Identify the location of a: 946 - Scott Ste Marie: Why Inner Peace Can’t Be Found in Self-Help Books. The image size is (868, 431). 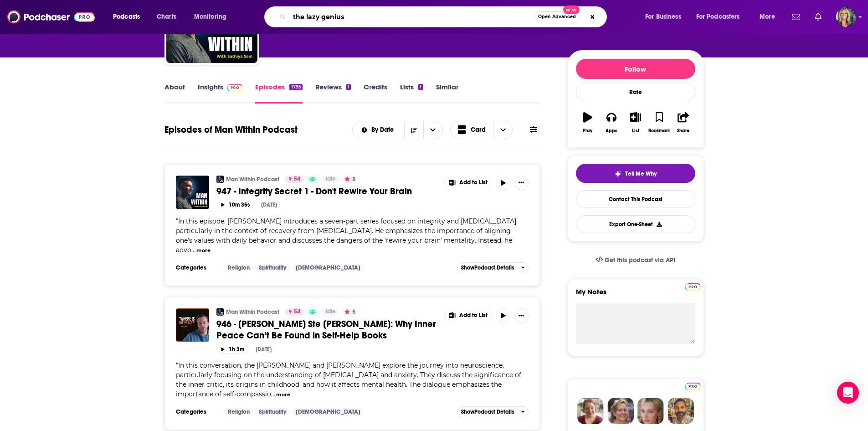
(192, 325).